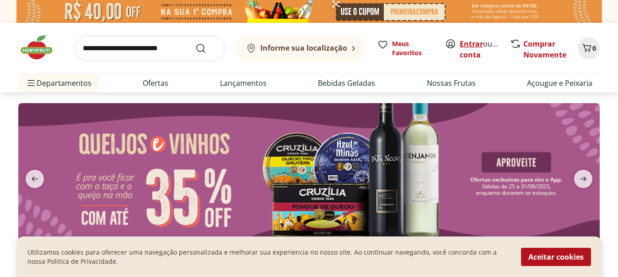  I want to click on button: previous, so click(35, 179).